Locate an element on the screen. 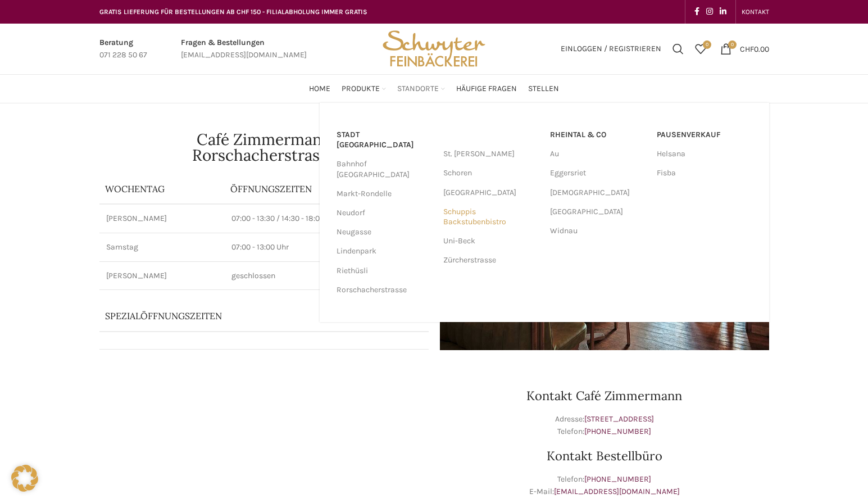  h1: Café Zimmermann Rorschacherstrasse is located at coordinates (264, 147).